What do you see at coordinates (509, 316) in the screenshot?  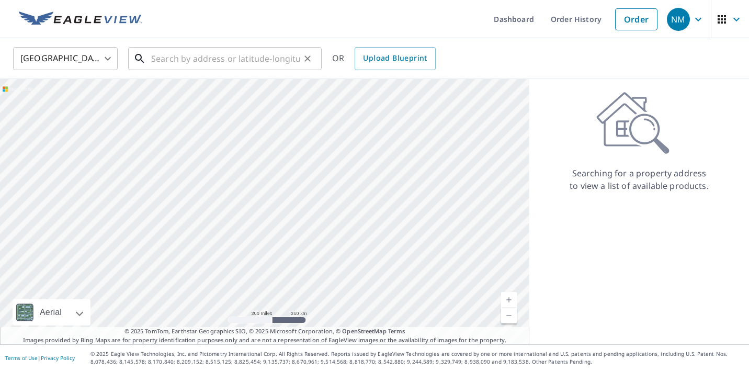 I see `a: Current Level 5, Zoom Out` at bounding box center [509, 316].